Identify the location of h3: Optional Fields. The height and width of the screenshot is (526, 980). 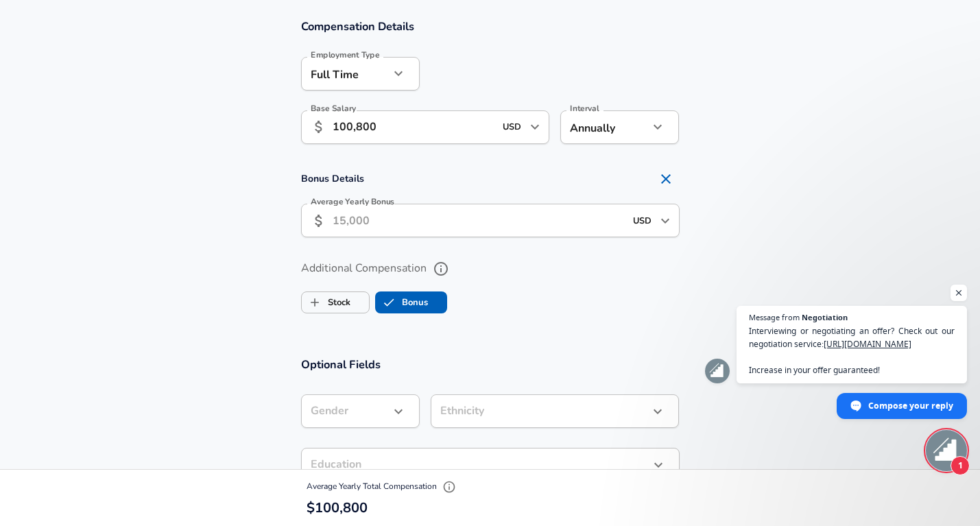
(490, 364).